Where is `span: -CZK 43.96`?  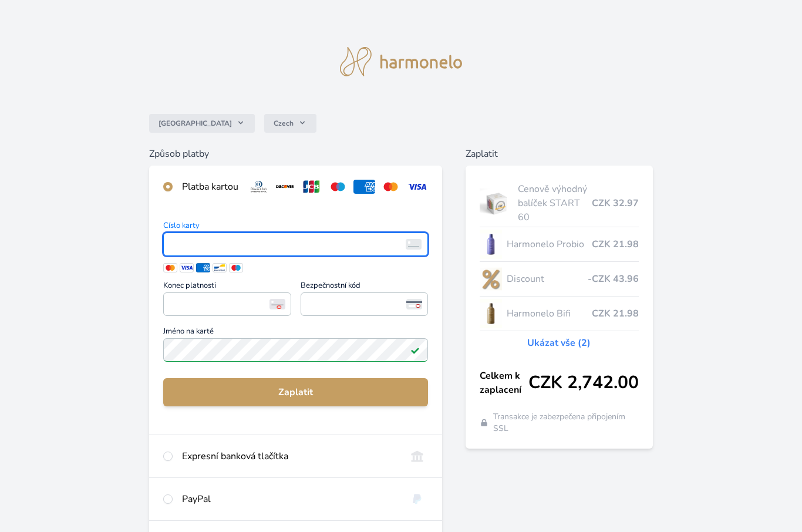 span: -CZK 43.96 is located at coordinates (613, 279).